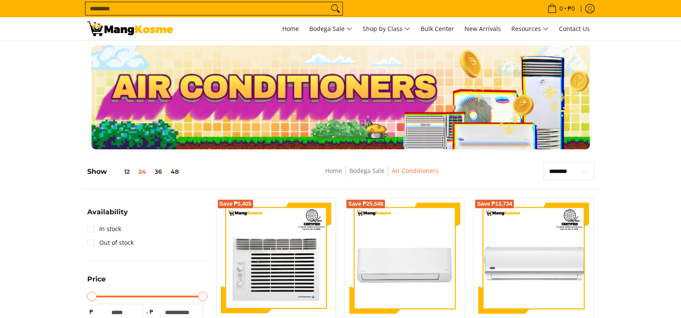 This screenshot has height=318, width=681. I want to click on a: Out of stock, so click(110, 242).